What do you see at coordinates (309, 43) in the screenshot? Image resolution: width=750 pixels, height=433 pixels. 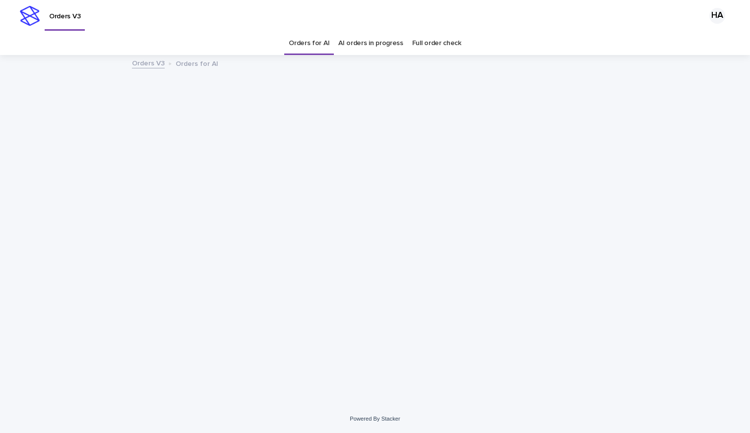 I see `a: Orders for AI` at bounding box center [309, 43].